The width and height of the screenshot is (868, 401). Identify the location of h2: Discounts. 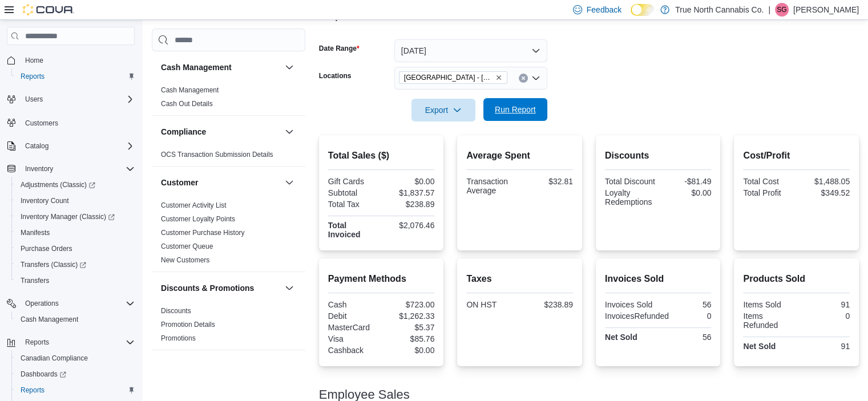
(658, 155).